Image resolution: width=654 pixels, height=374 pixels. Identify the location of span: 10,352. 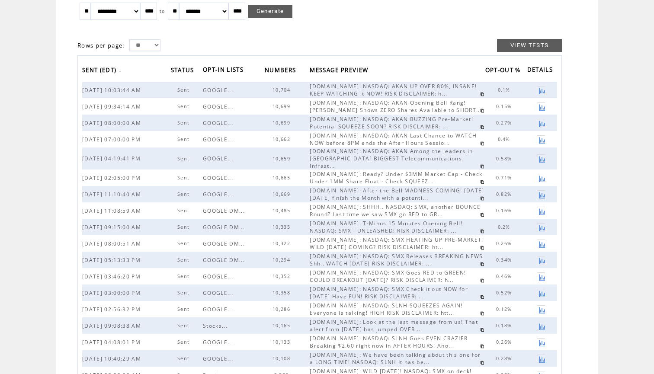
(283, 276).